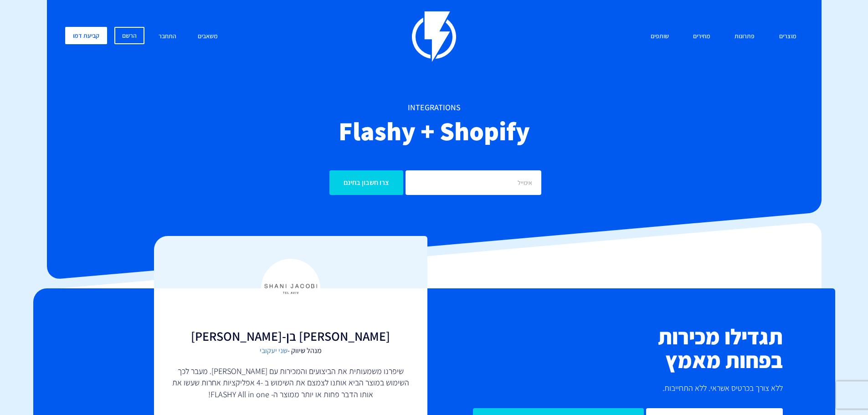 The width and height of the screenshot is (868, 415). I want to click on p: ללא צורך בכרטיס אשראי. ללא התחייבות., so click(612, 388).